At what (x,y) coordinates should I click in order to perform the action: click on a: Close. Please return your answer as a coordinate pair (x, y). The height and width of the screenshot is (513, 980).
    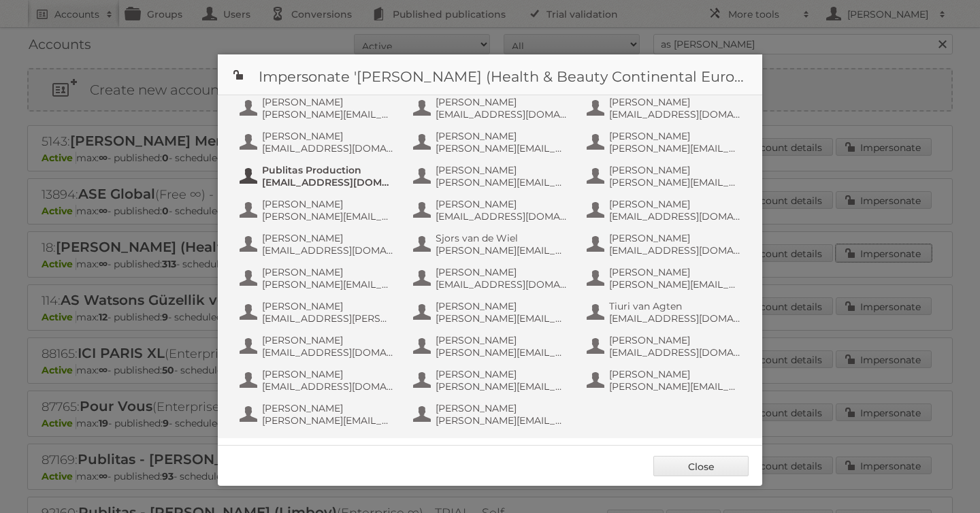
    Looking at the image, I should click on (701, 466).